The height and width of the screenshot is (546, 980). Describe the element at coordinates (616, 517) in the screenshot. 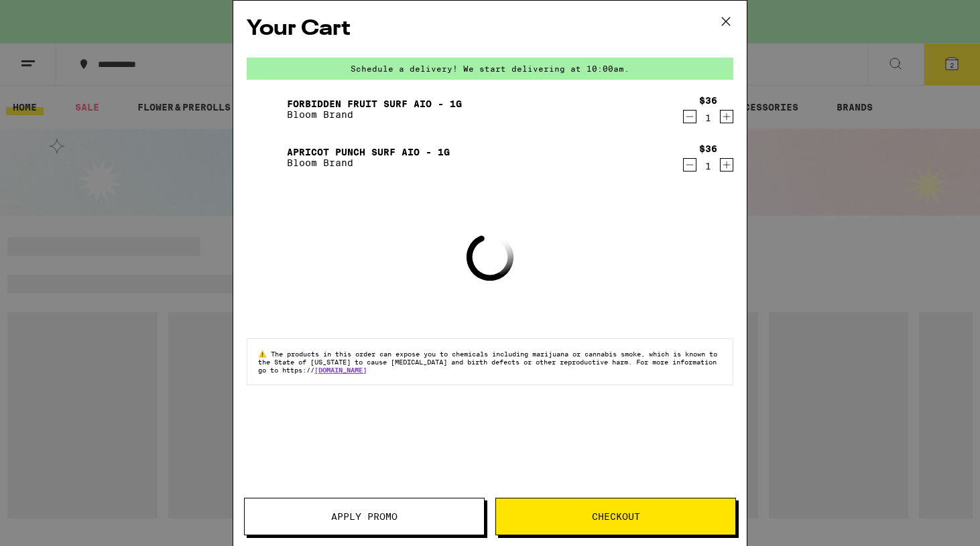

I see `span: Checkout` at that location.